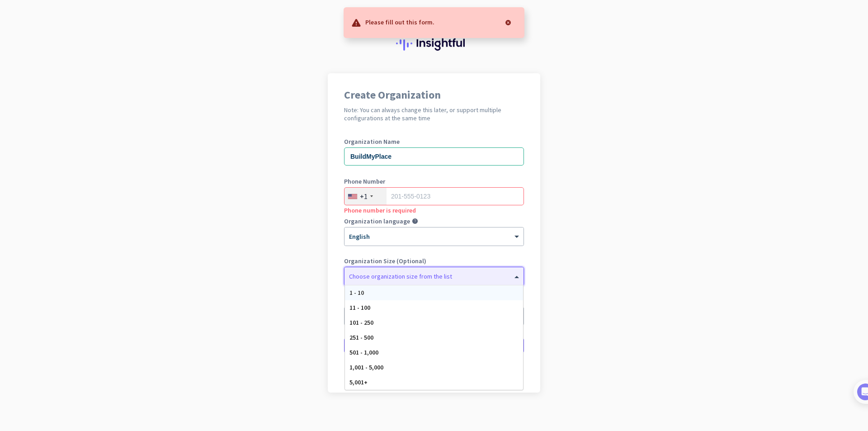  What do you see at coordinates (434, 261) in the screenshot?
I see `label: Organization Size (Optional)` at bounding box center [434, 261].